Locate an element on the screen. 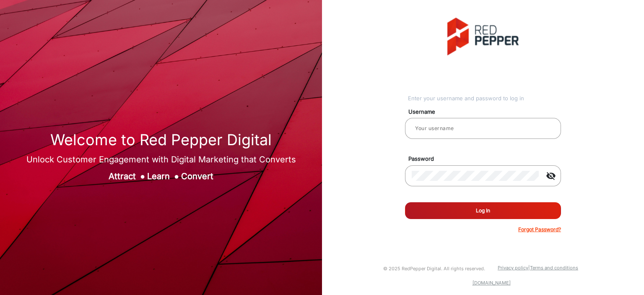 Image resolution: width=644 pixels, height=295 pixels. mat-label: Username is located at coordinates (486, 112).